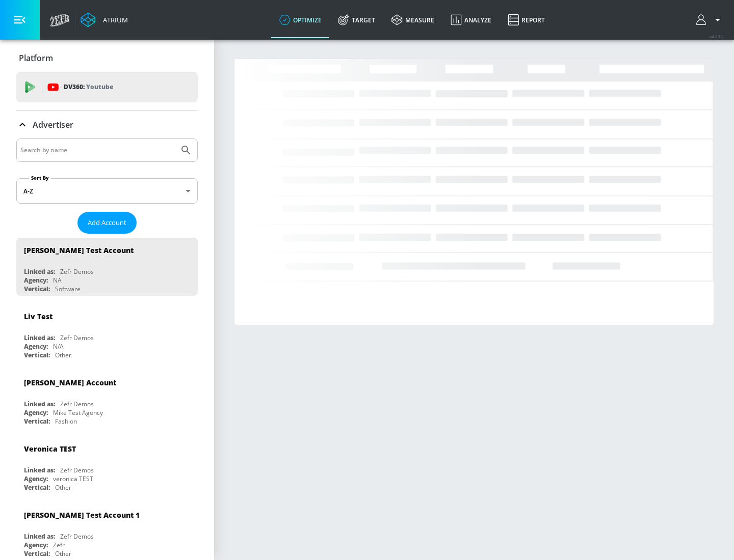  Describe the element at coordinates (300, 20) in the screenshot. I see `a: optimize` at that location.